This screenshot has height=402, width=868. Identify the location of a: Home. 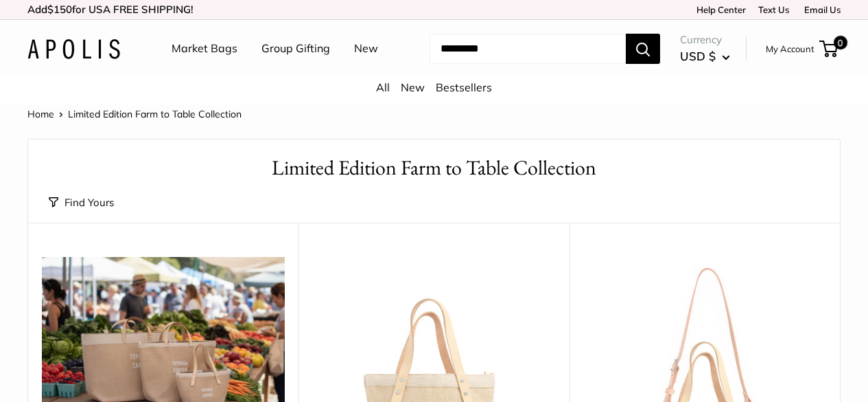
(40, 114).